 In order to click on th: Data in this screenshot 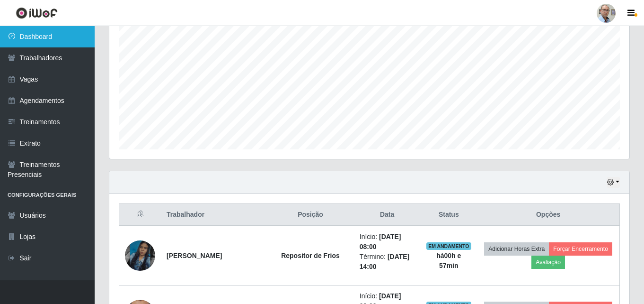, I will do `click(387, 215)`.